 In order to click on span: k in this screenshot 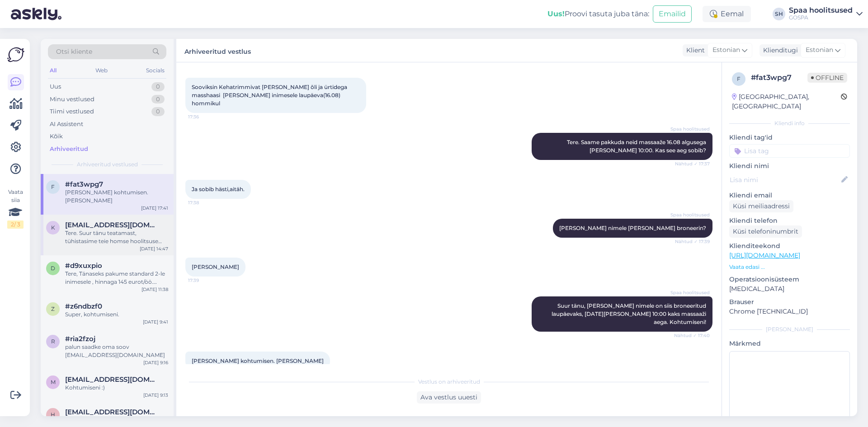, I will do `click(53, 227)`.